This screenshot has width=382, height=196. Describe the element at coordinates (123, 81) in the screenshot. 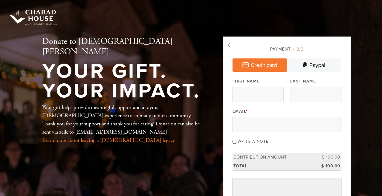

I see `h1: Your Gift. Your Impact.` at that location.